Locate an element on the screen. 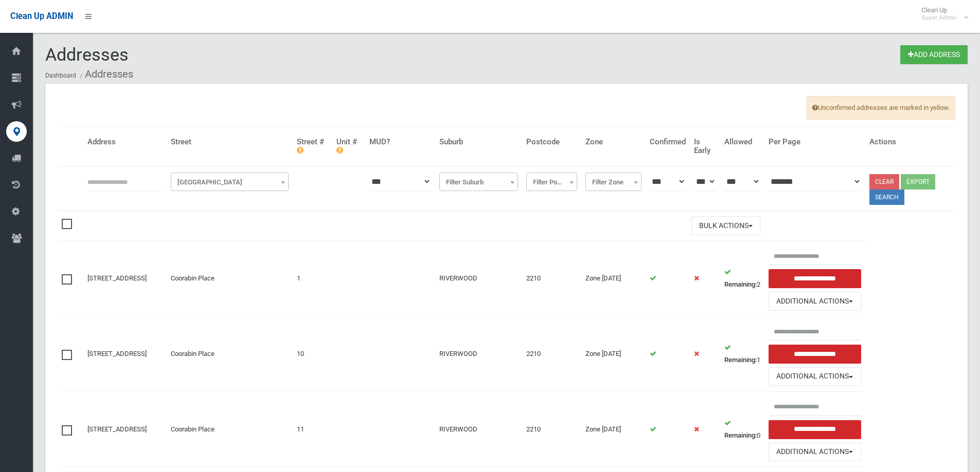 The height and width of the screenshot is (472, 980). td: 0 is located at coordinates (742, 429).